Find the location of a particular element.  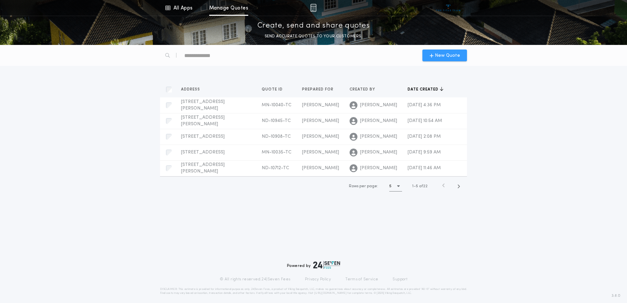

span: 3.8.0 is located at coordinates (616, 296).